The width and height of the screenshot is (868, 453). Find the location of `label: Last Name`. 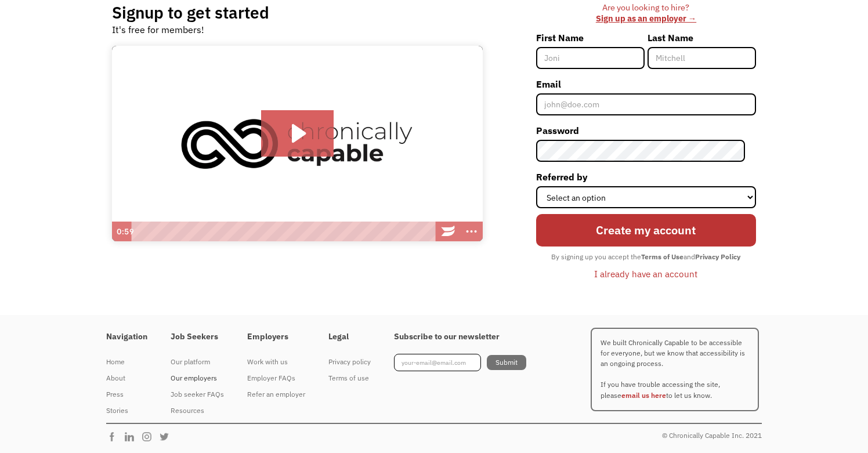

label: Last Name is located at coordinates (702, 38).